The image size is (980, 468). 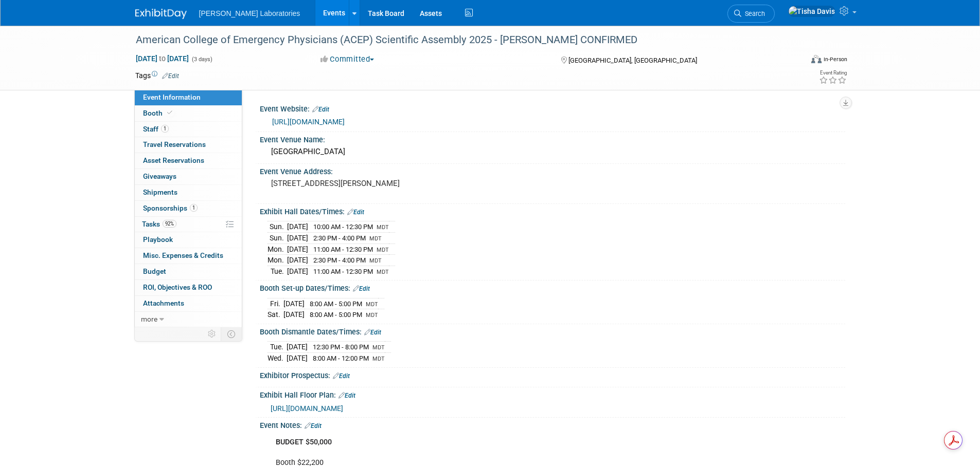 What do you see at coordinates (170, 113) in the screenshot?
I see `i: Booth reservation complete` at bounding box center [170, 113].